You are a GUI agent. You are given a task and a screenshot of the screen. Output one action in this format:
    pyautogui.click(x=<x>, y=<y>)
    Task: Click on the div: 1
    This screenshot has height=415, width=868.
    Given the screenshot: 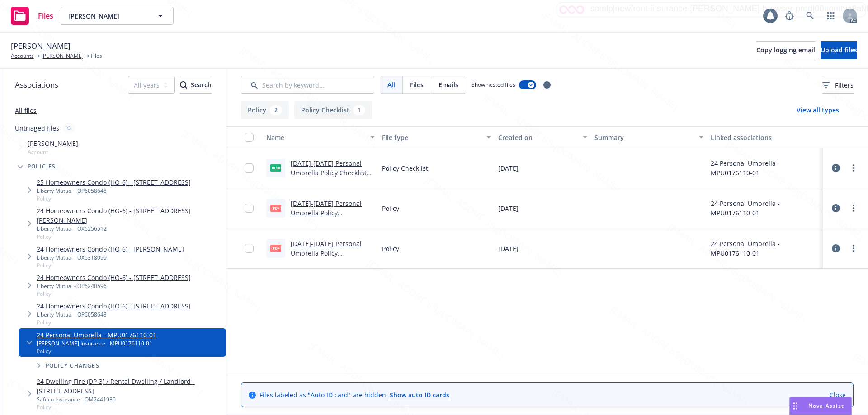 What is the action you would take?
    pyautogui.click(x=359, y=110)
    